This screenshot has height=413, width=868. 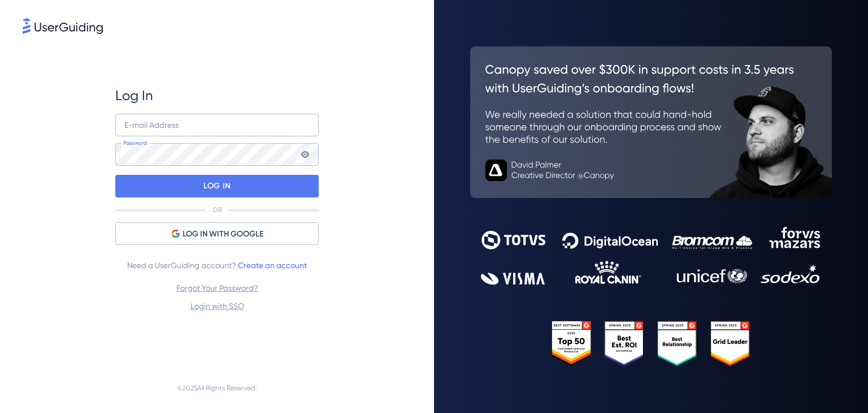 What do you see at coordinates (651, 122) in the screenshot?
I see `img: 26c0aa7c25a843aed4baddd2b5e0fa68.svg` at bounding box center [651, 122].